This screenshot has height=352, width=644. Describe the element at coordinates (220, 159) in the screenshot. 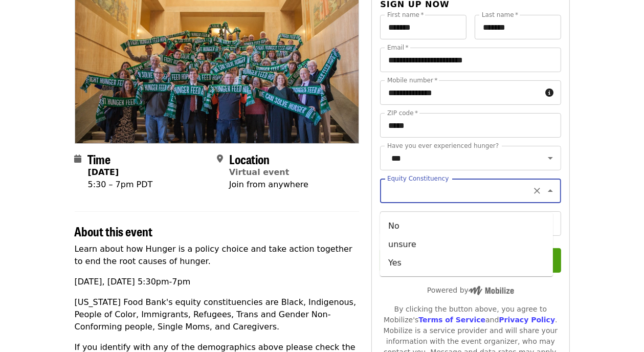

I see `i: map-marker-alt icon` at that location.